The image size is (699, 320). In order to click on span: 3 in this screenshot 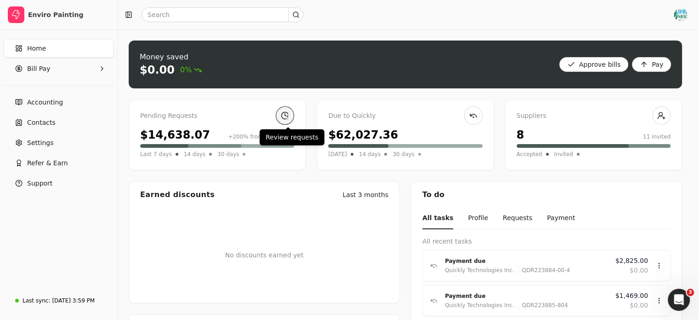, I will do `click(691, 292)`.